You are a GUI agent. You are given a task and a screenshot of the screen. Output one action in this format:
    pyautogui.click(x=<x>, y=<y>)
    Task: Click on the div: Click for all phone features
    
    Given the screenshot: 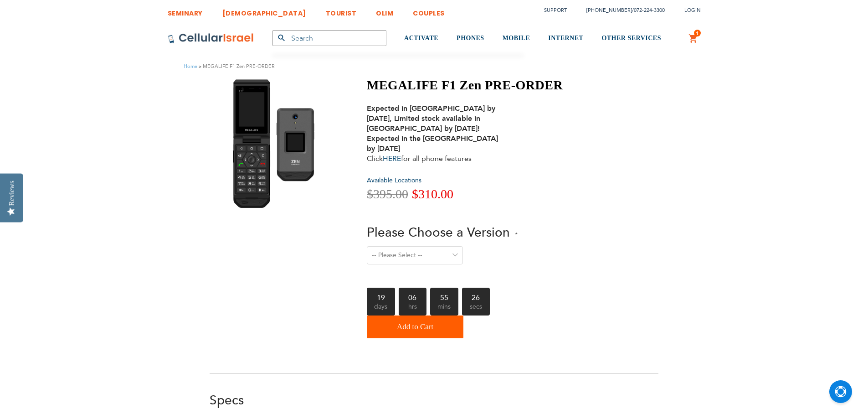 What is the action you would take?
    pyautogui.click(x=438, y=134)
    